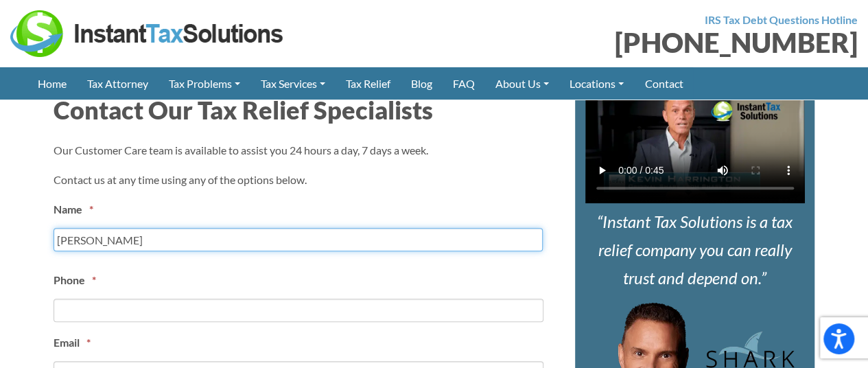 This screenshot has width=868, height=368. What do you see at coordinates (304, 110) in the screenshot?
I see `h2: Contact Our Tax Relief Specialists` at bounding box center [304, 110].